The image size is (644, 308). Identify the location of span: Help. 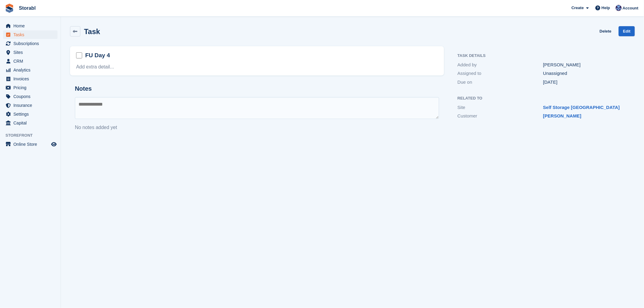
(606, 8).